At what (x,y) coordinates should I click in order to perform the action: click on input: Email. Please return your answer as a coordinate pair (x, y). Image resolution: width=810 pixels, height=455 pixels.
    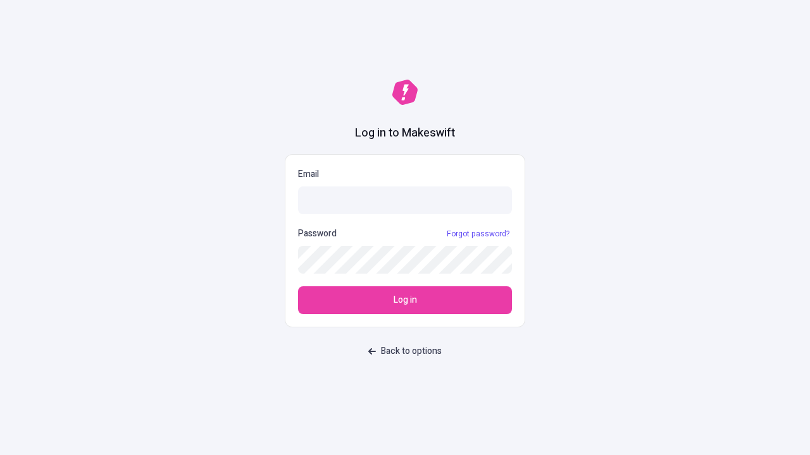
    Looking at the image, I should click on (405, 200).